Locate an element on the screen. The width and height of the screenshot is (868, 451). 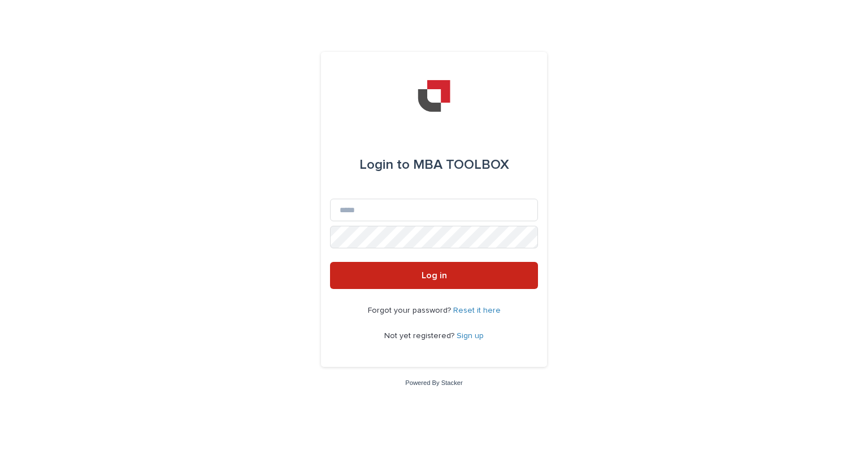
a: Sign up is located at coordinates (470, 336).